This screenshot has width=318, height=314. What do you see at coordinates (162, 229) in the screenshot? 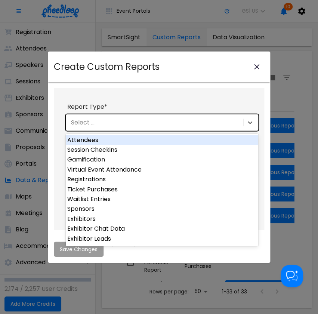
I see `div: Exhibitor Chat Data` at bounding box center [162, 229].